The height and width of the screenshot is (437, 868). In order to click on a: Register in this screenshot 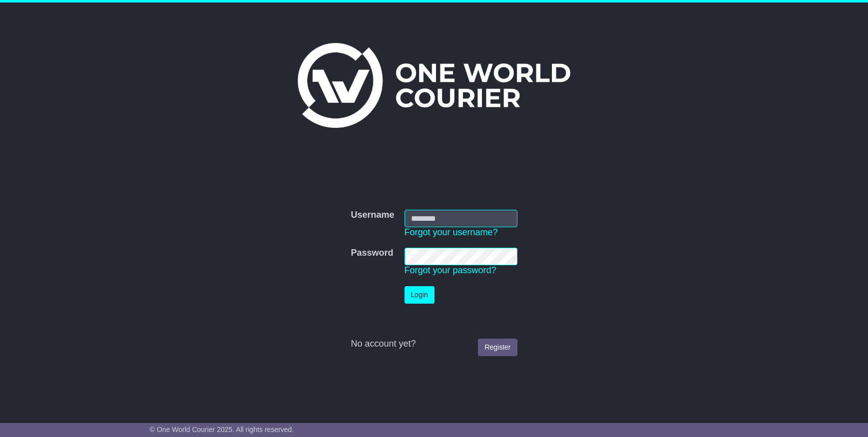, I will do `click(497, 347)`.